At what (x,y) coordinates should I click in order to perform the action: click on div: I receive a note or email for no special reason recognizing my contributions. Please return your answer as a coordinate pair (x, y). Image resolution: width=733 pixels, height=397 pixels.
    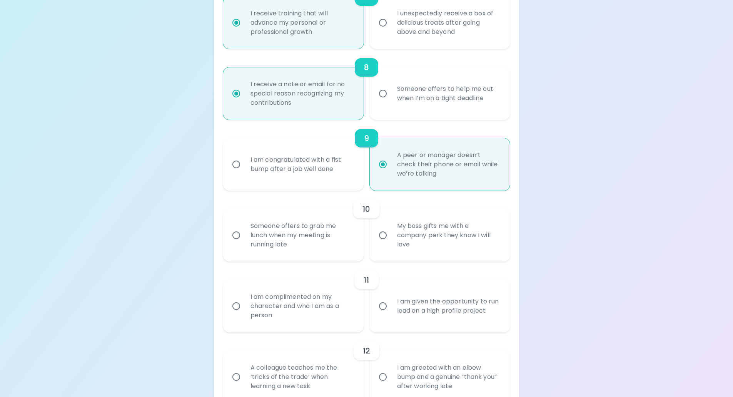
    Looking at the image, I should click on (302, 93).